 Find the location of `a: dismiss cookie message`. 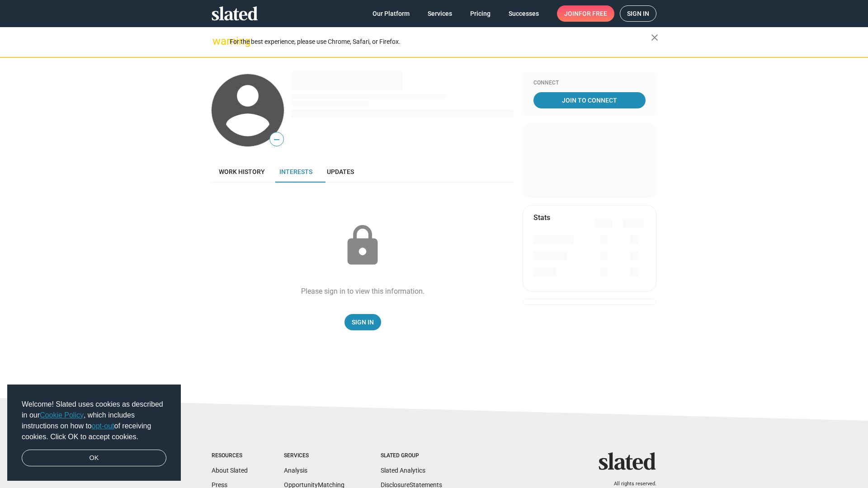

a: dismiss cookie message is located at coordinates (94, 458).